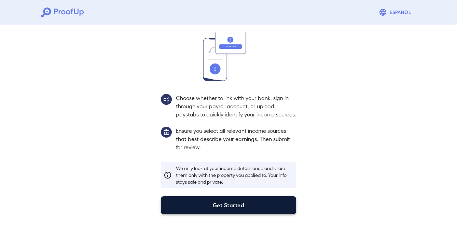 This screenshot has width=457, height=225. I want to click on p: Ensure you select all relevant income sources that best describe your earnings. Then submit for r..., so click(236, 139).